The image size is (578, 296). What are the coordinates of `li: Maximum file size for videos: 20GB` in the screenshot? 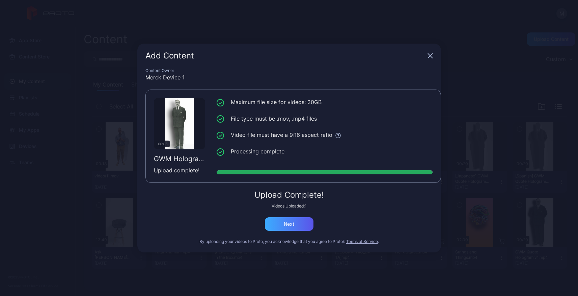 It's located at (325, 102).